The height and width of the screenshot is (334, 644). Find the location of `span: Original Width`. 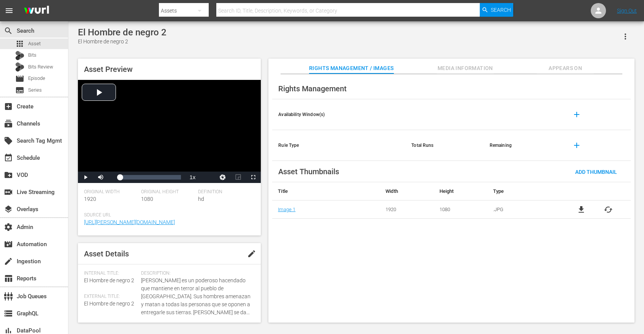

span: Original Width is located at coordinates (111, 192).